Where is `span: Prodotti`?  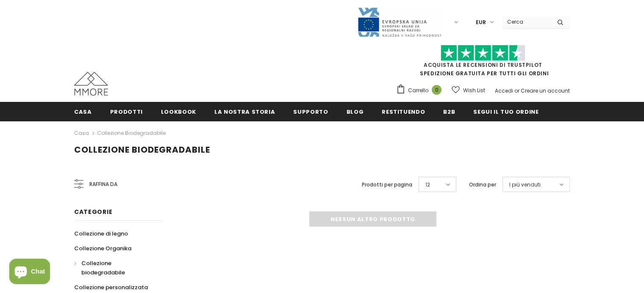 span: Prodotti is located at coordinates (126, 111).